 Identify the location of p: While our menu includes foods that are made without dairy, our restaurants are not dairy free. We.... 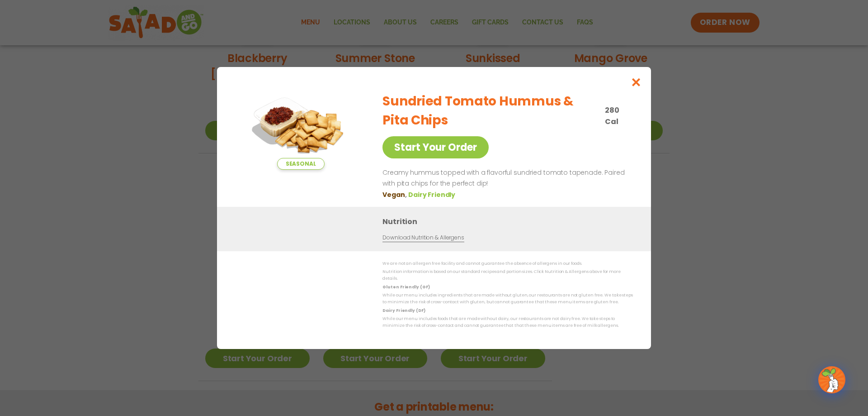
(508, 322).